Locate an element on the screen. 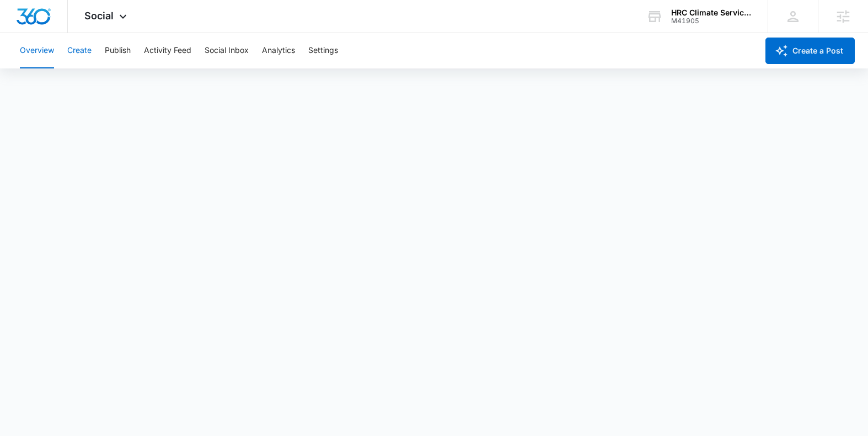  button: Activity Feed is located at coordinates (167, 51).